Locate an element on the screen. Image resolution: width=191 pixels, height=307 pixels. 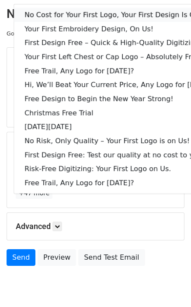
div: Chat Widget is located at coordinates (169, 286).